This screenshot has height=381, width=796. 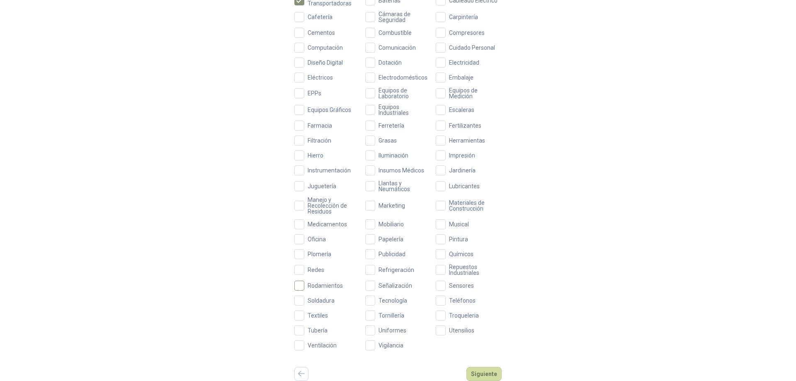 What do you see at coordinates (393, 301) in the screenshot?
I see `span: Tecnología` at bounding box center [393, 301].